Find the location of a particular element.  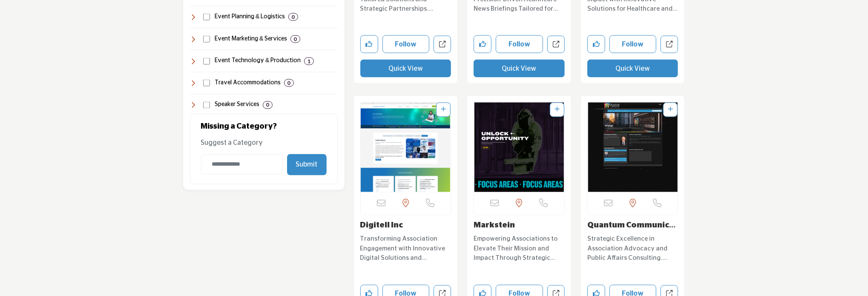

a: Quantum Communicatio... is located at coordinates (632, 230).